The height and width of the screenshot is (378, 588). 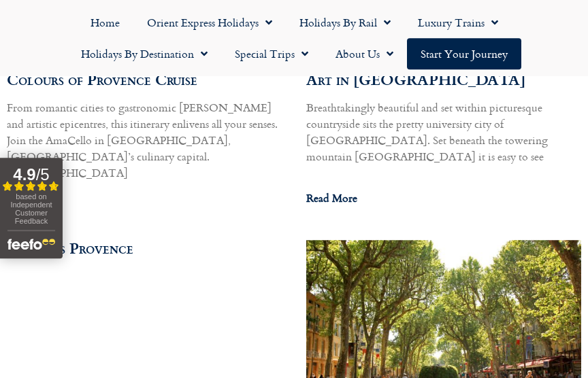 What do you see at coordinates (104, 23) in the screenshot?
I see `a: Home` at bounding box center [104, 23].